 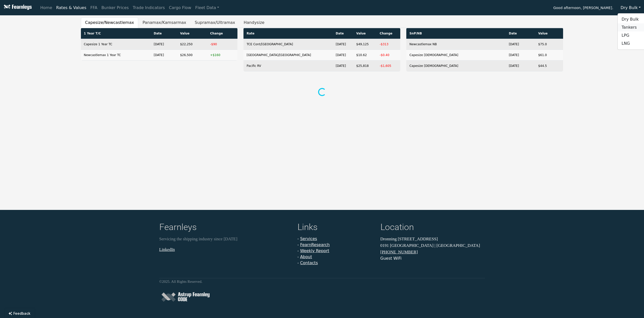 I want to click on a: Weekly Report, so click(x=315, y=251).